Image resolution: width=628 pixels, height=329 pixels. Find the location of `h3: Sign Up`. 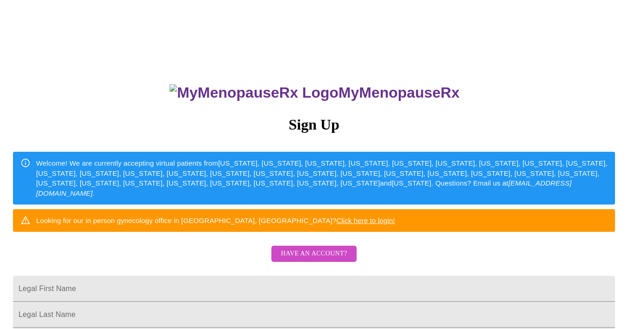

h3: Sign Up is located at coordinates (314, 125).